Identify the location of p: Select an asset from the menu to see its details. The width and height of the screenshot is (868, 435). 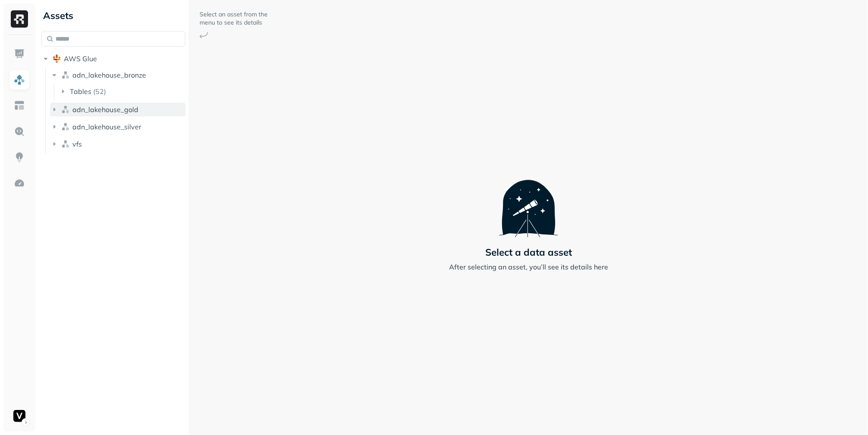
(234, 18).